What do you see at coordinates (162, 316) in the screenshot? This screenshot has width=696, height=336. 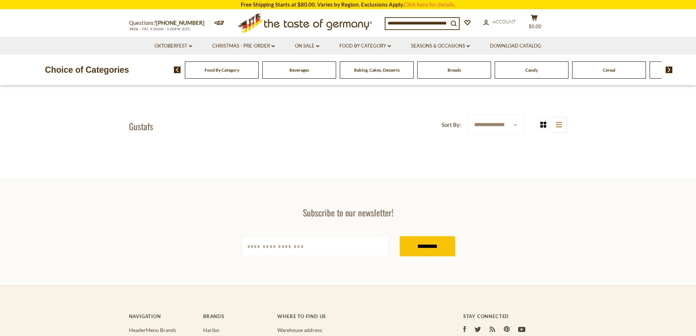 I see `h4: Navigation` at bounding box center [162, 316].